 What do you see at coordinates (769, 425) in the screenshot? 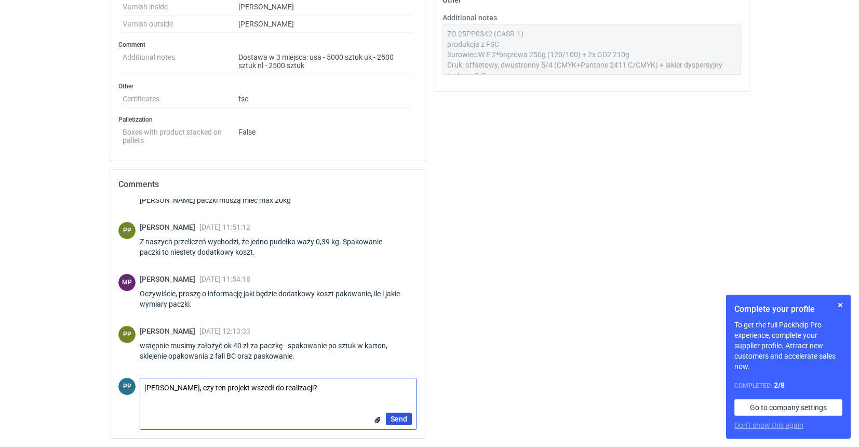
I see `button: Don’t show this again` at bounding box center [769, 425].